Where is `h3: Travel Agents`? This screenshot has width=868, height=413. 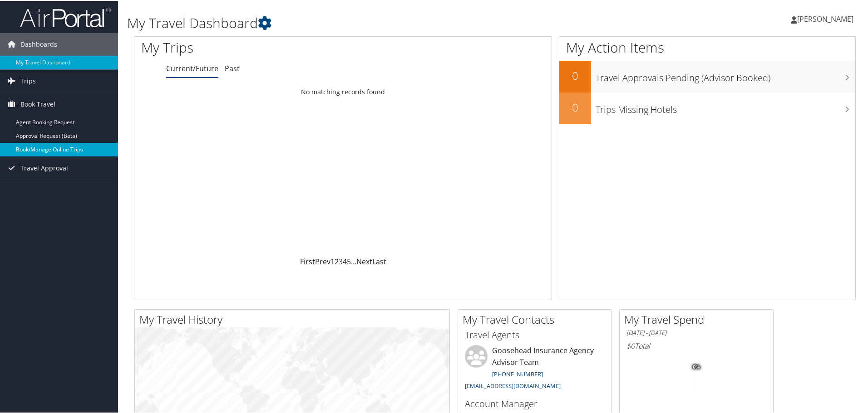 h3: Travel Agents is located at coordinates (535, 334).